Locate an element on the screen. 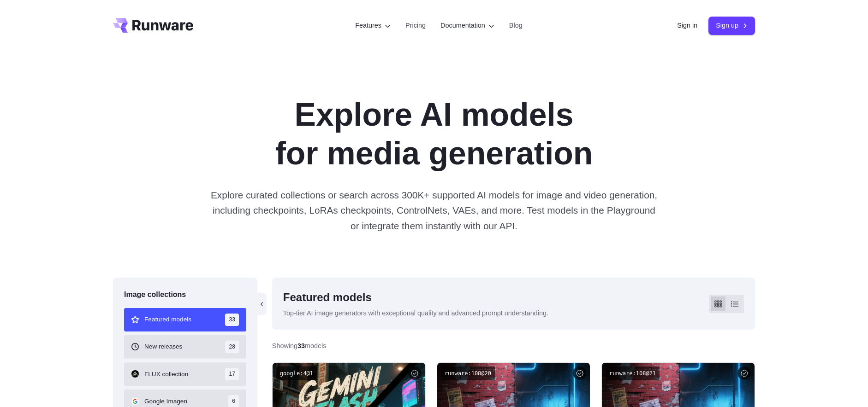  div: Image collections is located at coordinates (185, 295).